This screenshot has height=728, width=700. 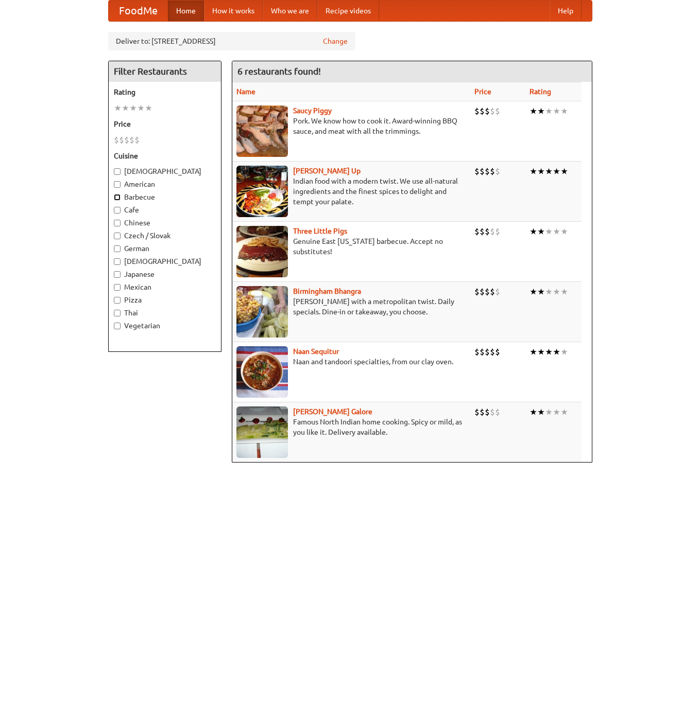 I want to click on label: Chinese, so click(x=165, y=223).